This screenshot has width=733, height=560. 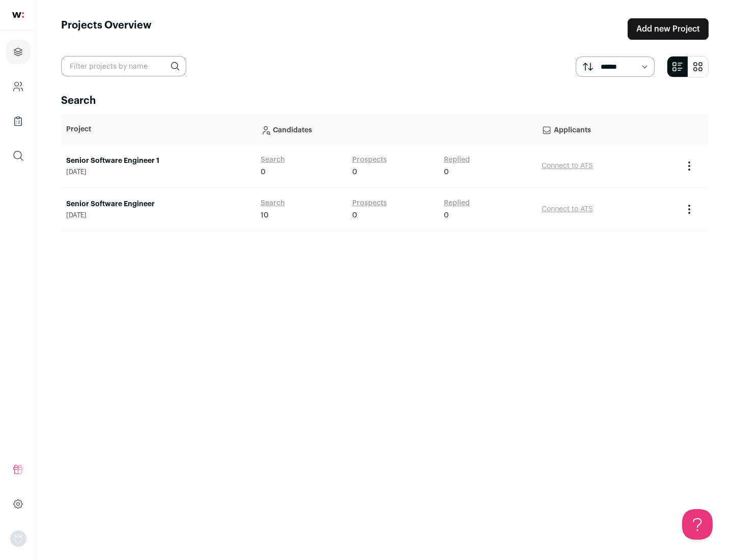 What do you see at coordinates (607, 129) in the screenshot?
I see `p: Applicants` at bounding box center [607, 129].